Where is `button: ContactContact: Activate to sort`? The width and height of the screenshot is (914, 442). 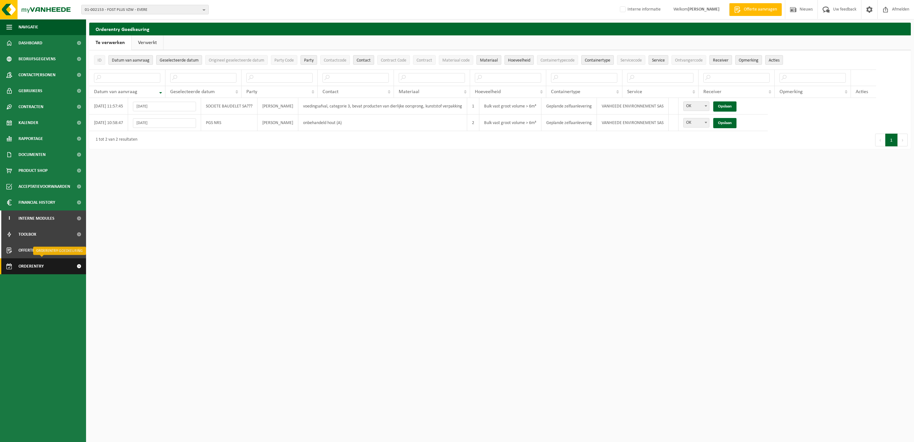
button: ContactContact: Activate to sort is located at coordinates (364, 60).